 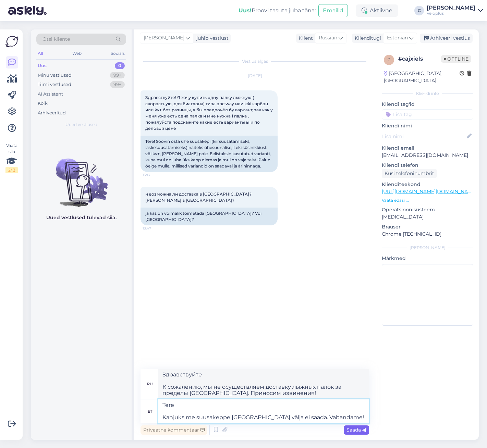 What do you see at coordinates (397, 38) in the screenshot?
I see `span: Estonian` at bounding box center [397, 38].